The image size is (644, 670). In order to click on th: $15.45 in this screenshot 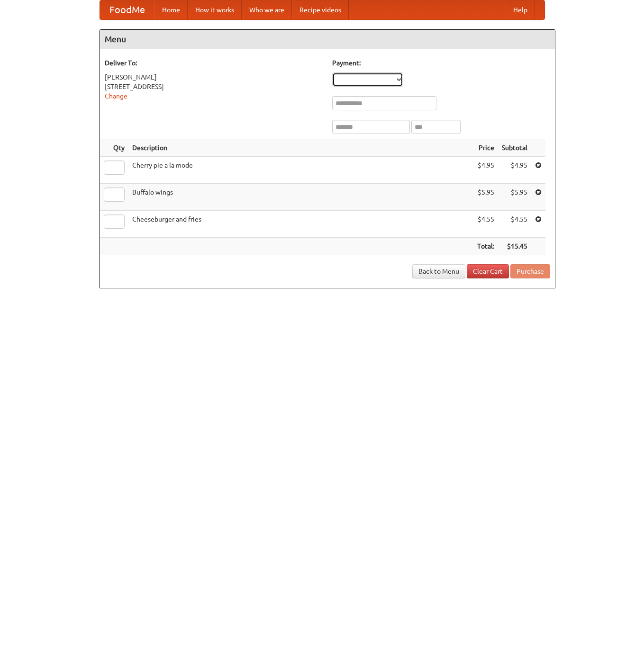, I will do `click(515, 246)`.